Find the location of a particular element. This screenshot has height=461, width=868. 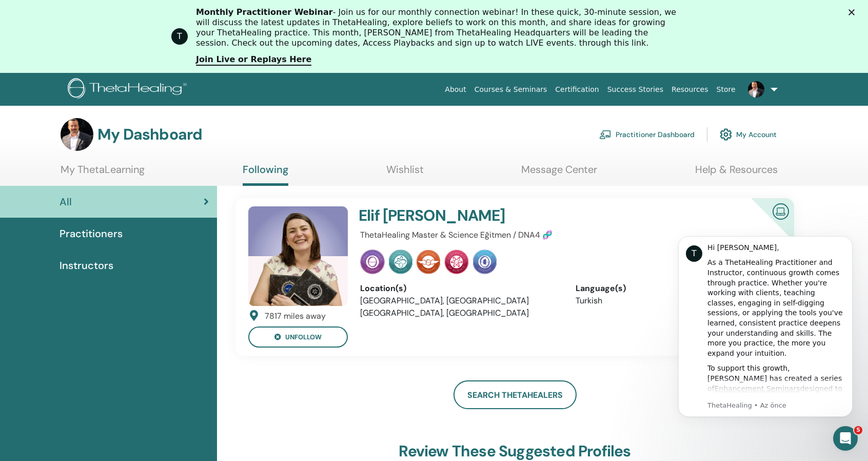

span: 5 is located at coordinates (858, 430).